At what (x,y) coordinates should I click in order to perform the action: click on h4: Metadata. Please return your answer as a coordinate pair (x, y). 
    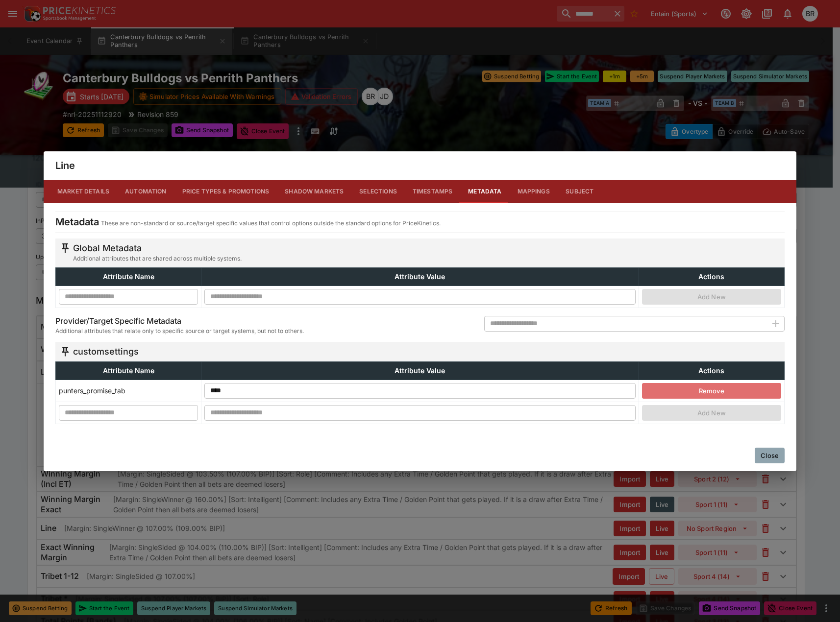
    Looking at the image, I should click on (76, 222).